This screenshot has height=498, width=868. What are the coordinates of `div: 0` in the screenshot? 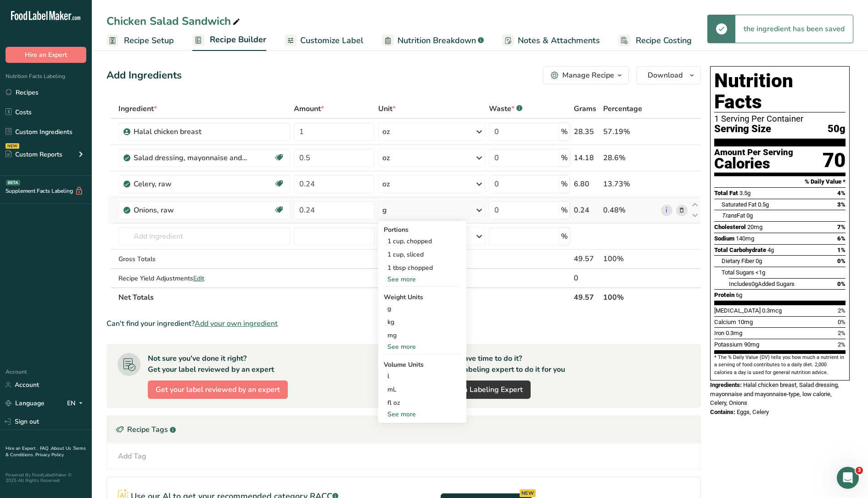 It's located at (586, 278).